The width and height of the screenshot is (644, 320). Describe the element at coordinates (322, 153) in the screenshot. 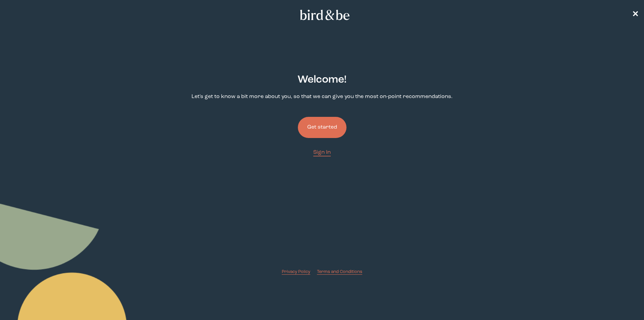

I see `span: Sign In` at that location.